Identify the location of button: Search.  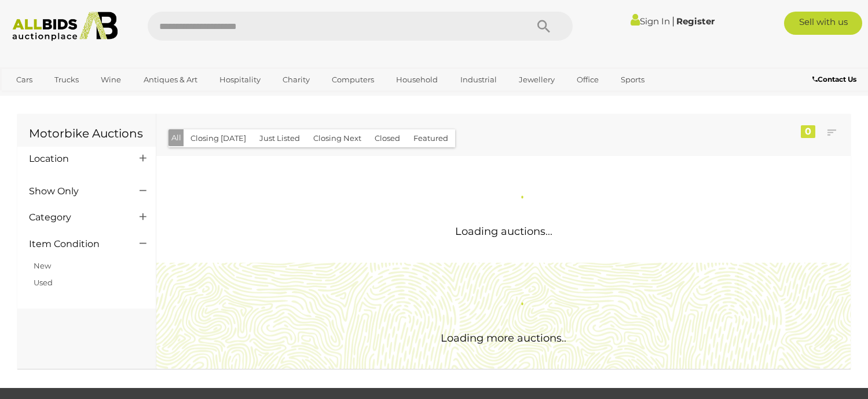
(544, 26).